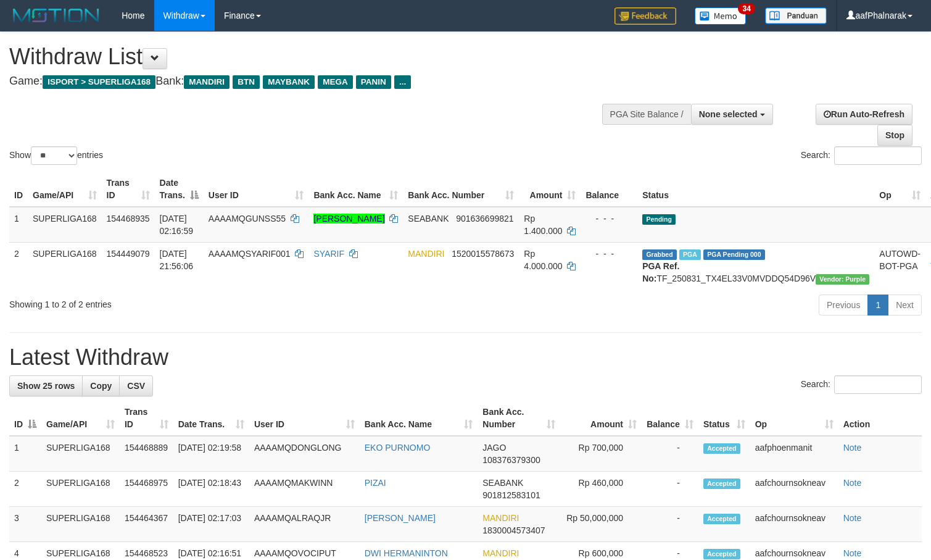  Describe the element at coordinates (690, 255) in the screenshot. I see `span: Marked by aafchoeunmanni` at that location.